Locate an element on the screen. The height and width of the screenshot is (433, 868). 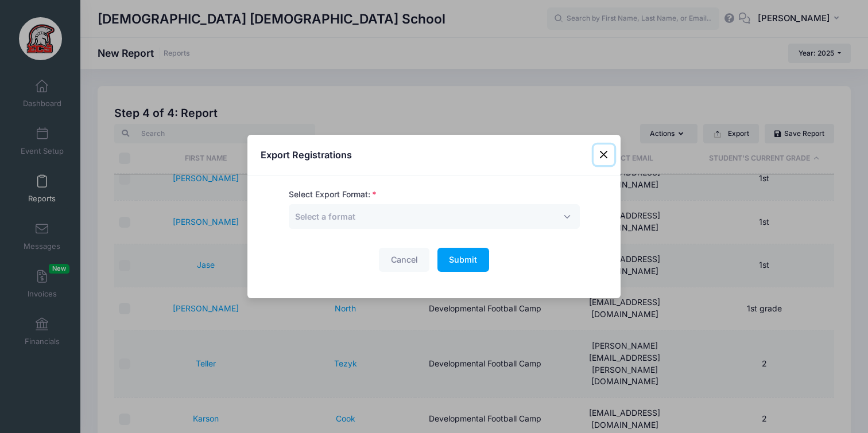
button: Submit is located at coordinates (463, 260).